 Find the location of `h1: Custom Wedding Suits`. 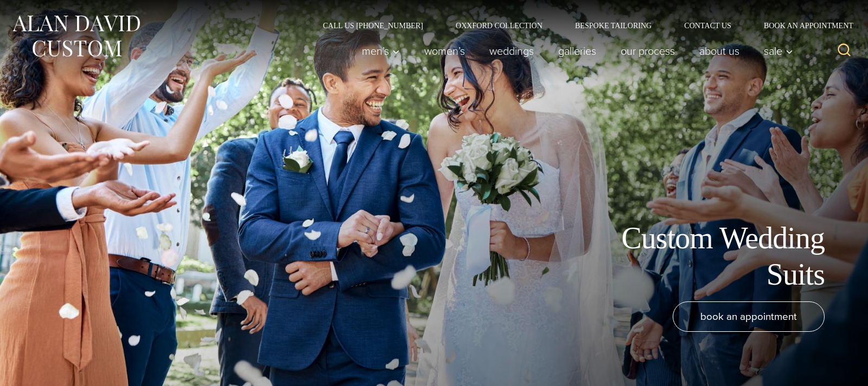

h1: Custom Wedding Suits is located at coordinates (703, 257).